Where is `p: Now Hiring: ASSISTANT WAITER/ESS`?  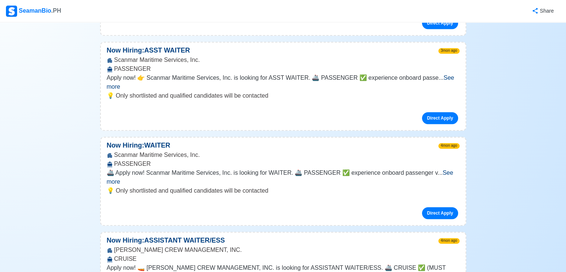 p: Now Hiring: ASSISTANT WAITER/ESS is located at coordinates (166, 240).